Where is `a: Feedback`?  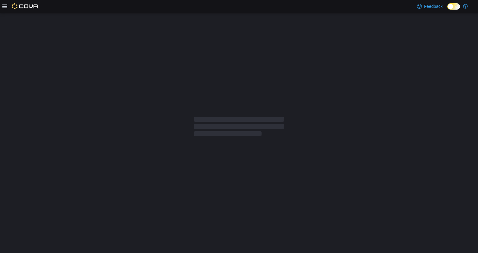
a: Feedback is located at coordinates (430, 6).